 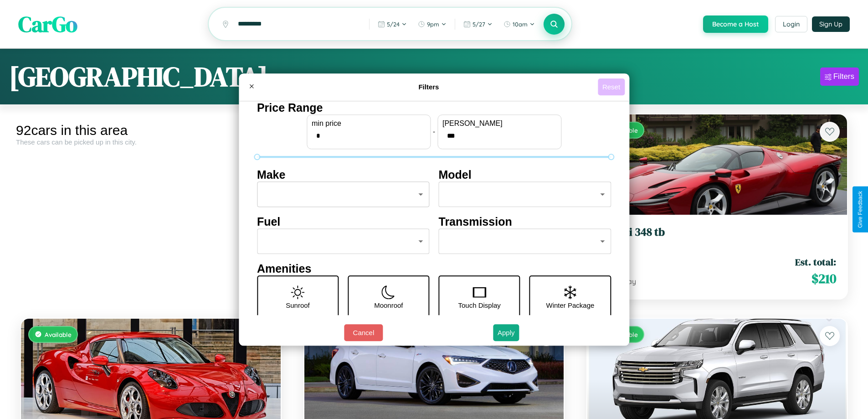 I want to click on h4: Make, so click(x=343, y=174).